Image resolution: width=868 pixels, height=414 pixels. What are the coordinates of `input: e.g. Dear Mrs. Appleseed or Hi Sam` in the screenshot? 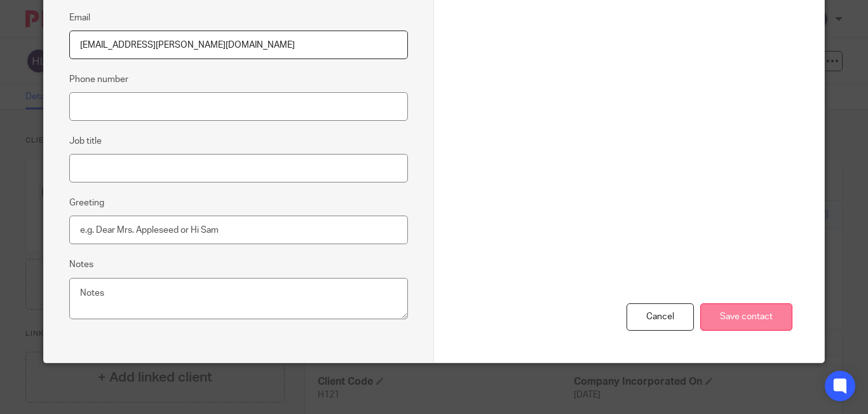 It's located at (238, 229).